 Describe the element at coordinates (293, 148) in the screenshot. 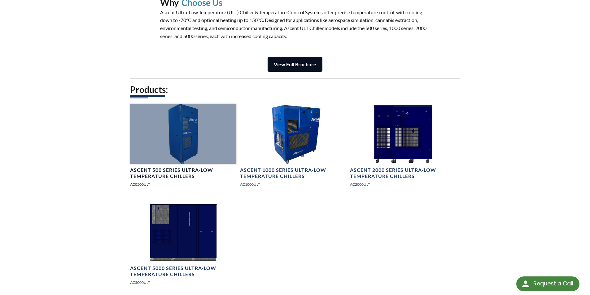

I see `a: Ascent Chiller 1000 Series 1Ascent 1000 Series Ultra-Low Temperature ChillersAC1000ULT` at that location.